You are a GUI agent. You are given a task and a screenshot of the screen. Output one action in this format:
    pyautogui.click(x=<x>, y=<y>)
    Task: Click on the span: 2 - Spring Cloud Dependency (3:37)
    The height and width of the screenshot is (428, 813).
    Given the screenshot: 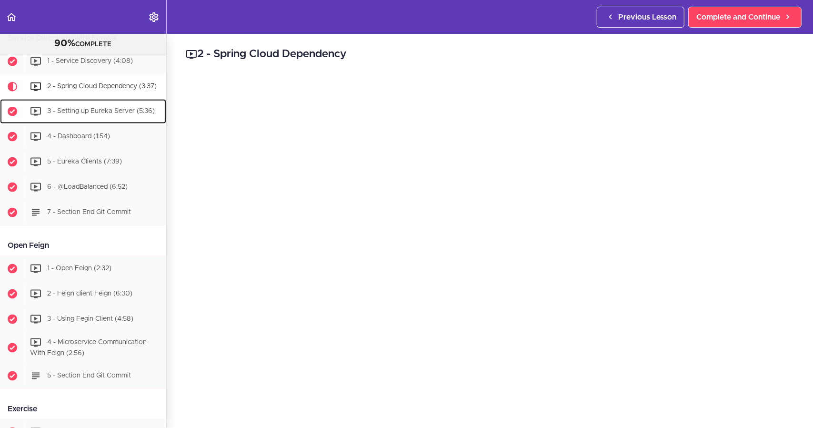 What is the action you would take?
    pyautogui.click(x=102, y=86)
    